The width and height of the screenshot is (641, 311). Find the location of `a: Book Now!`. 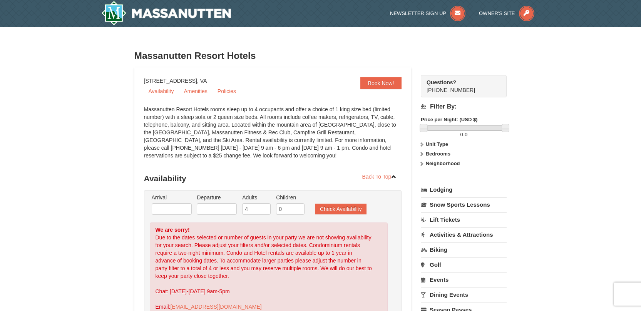

a: Book Now! is located at coordinates (381, 83).